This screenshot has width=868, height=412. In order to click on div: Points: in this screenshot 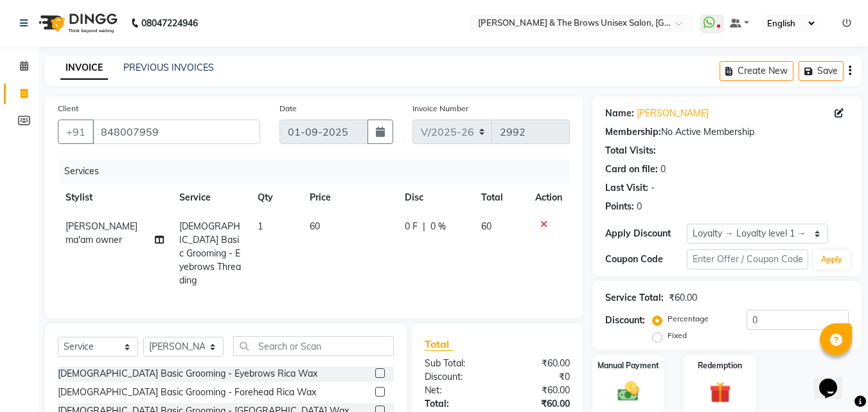, I will do `click(619, 206)`.